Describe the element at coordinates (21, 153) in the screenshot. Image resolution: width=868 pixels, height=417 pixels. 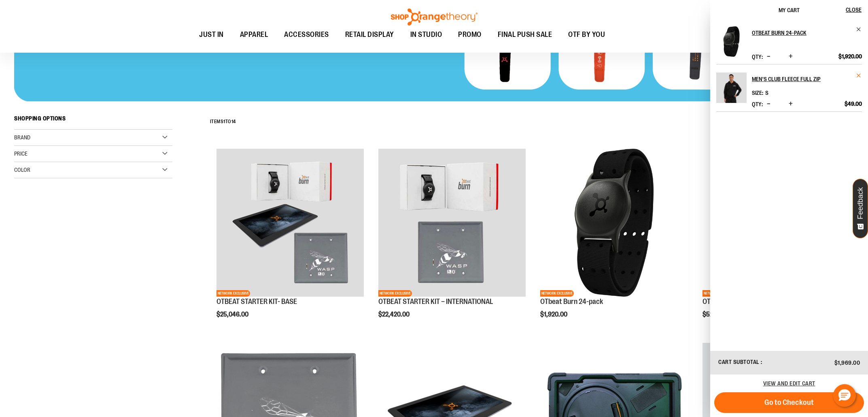
I see `span: Price` at that location.